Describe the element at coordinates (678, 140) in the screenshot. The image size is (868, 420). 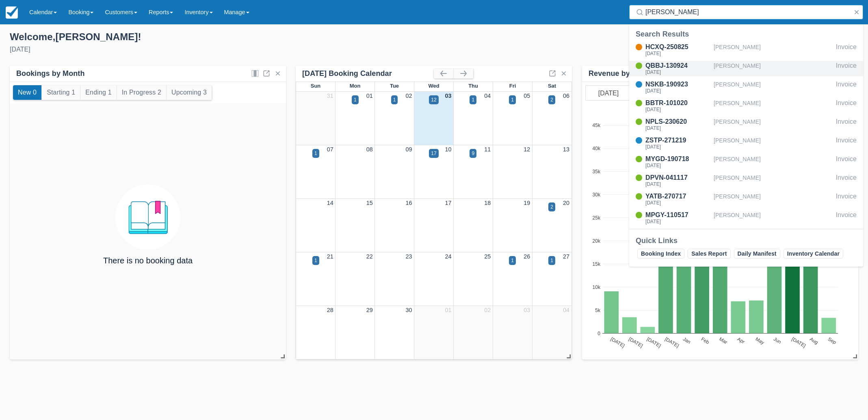
I see `div: ZSTP-271219` at that location.